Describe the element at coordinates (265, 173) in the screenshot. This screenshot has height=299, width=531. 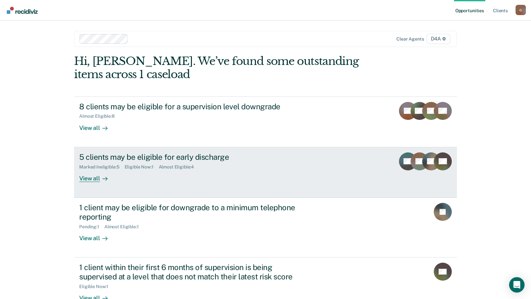
I see `a: 5 clients may be eligible for early dischargeMarked Ineligible:5Eligible Now:1Almost Eligible:4Vi...` at that location.